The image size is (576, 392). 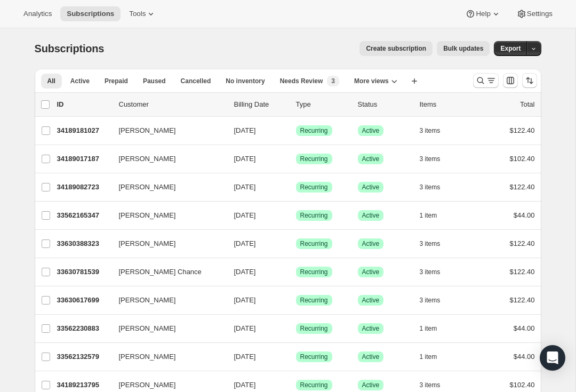 What do you see at coordinates (396, 49) in the screenshot?
I see `button: Create subscription` at bounding box center [396, 49].